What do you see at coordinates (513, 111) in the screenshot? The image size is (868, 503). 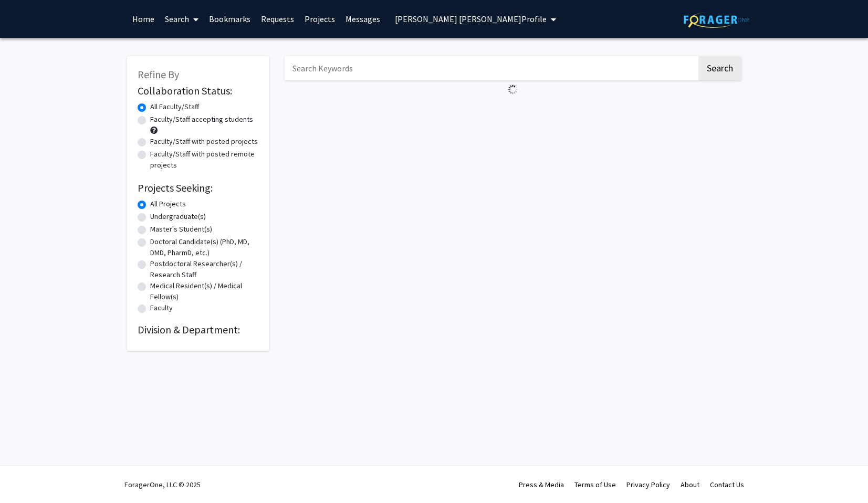 I see `nav: Page navigation` at bounding box center [513, 111].